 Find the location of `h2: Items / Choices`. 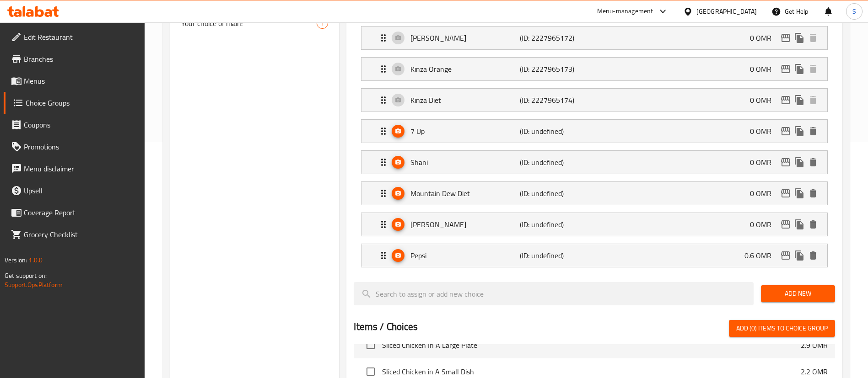

h2: Items / Choices is located at coordinates (386, 327).